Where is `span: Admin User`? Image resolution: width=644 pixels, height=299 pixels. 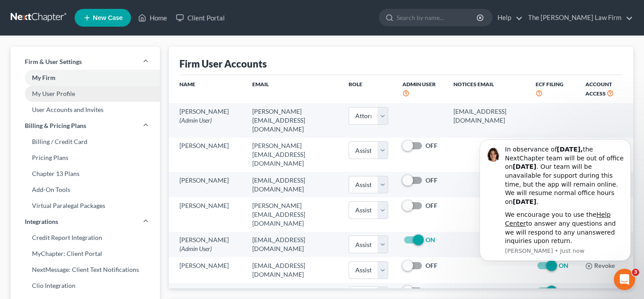
span: Admin User is located at coordinates (419, 84).